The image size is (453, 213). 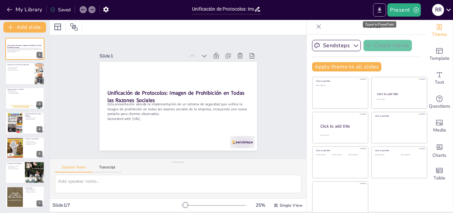 What do you see at coordinates (439, 78) in the screenshot?
I see `div: Add text boxes` at bounding box center [439, 78].